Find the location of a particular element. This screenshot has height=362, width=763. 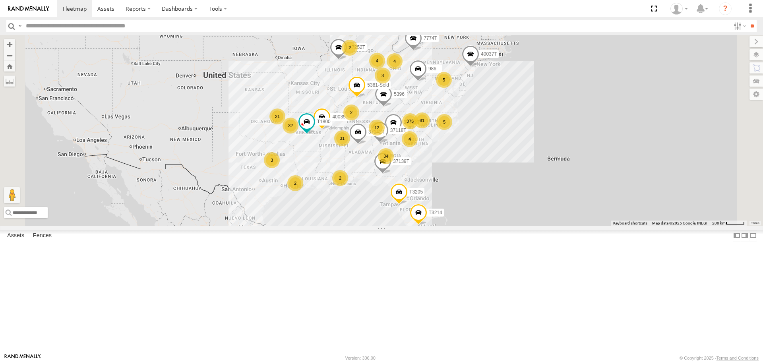

span: T3214 is located at coordinates (435, 213).